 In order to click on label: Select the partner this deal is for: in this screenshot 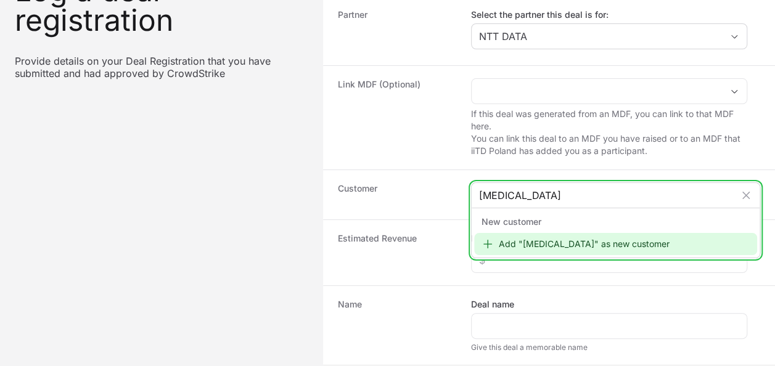, I will do `click(609, 15)`.